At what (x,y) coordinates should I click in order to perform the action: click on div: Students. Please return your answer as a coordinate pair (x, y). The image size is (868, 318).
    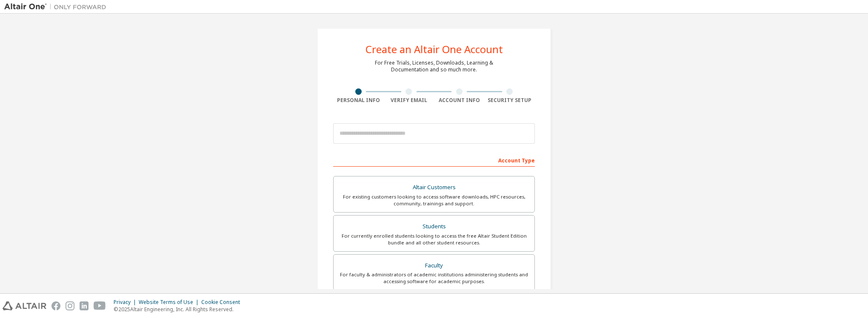
    Looking at the image, I should click on (434, 227).